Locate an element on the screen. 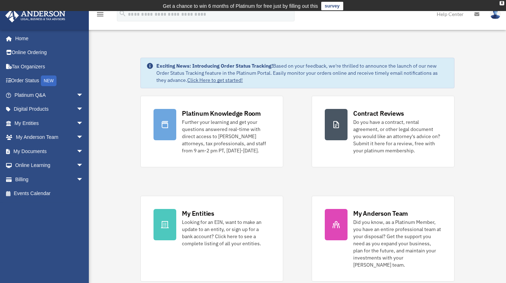 This screenshot has height=283, width=506. a: Platinum Knowledge Room Further your learning and get your questions answered real-time with dire... is located at coordinates (212, 131).